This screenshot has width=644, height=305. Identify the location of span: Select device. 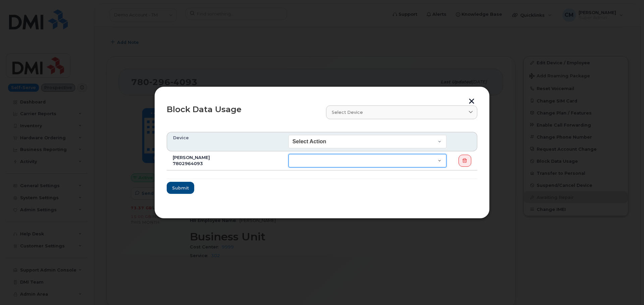
(347, 112).